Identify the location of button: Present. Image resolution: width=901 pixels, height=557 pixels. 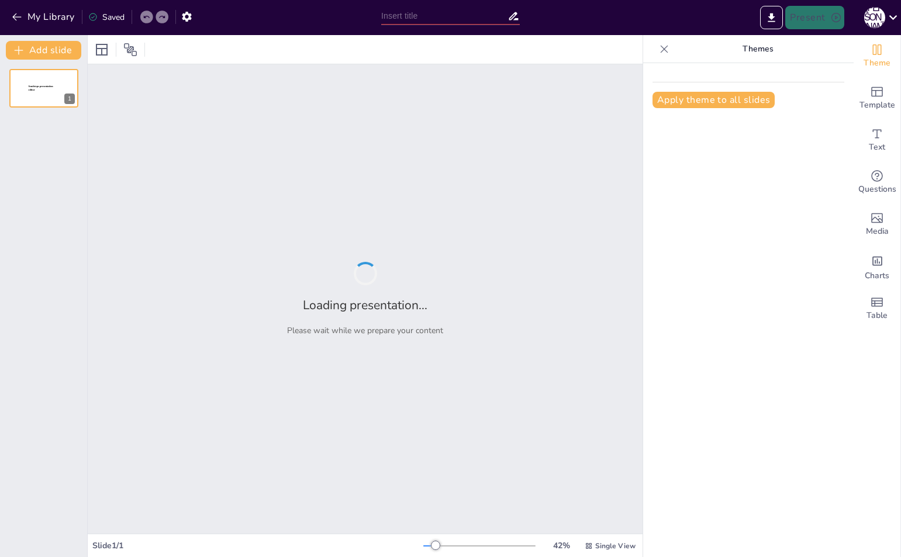
(815, 18).